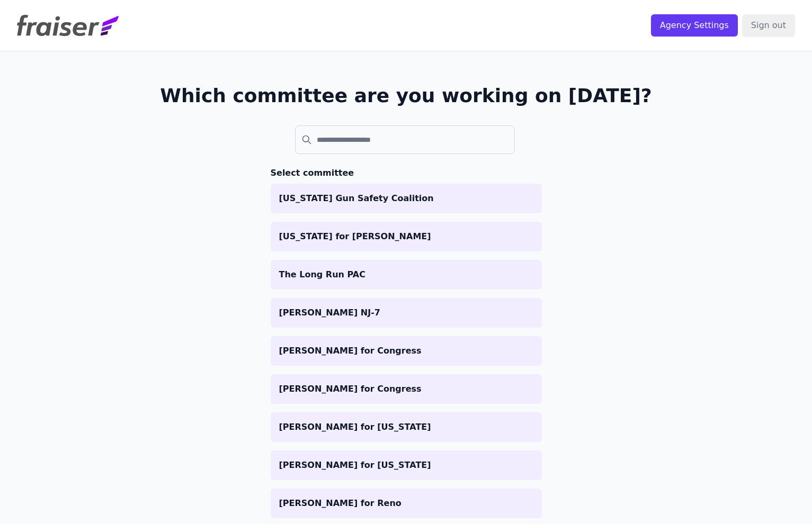  I want to click on input: Sign out, so click(769, 26).